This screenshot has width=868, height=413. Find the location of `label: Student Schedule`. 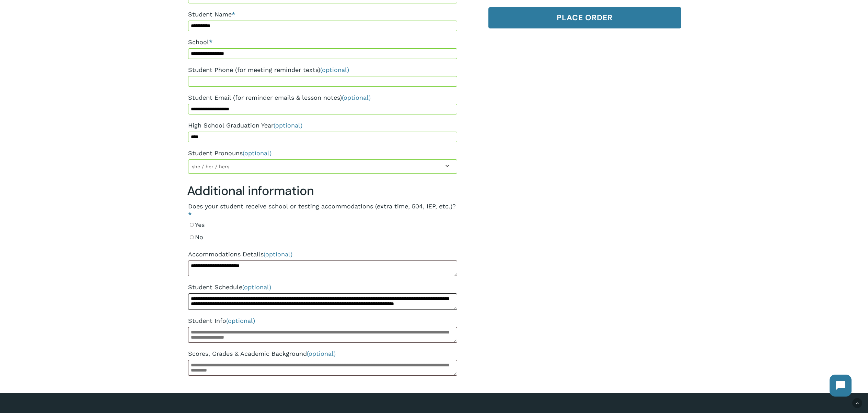

label: Student Schedule is located at coordinates (323, 287).